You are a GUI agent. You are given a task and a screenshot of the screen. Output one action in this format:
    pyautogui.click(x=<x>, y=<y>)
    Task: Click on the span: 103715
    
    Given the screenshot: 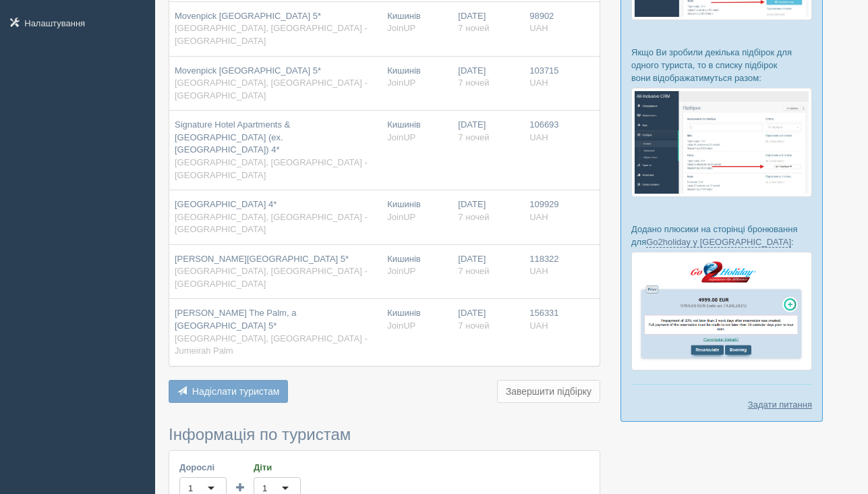 What is the action you would take?
    pyautogui.click(x=544, y=70)
    